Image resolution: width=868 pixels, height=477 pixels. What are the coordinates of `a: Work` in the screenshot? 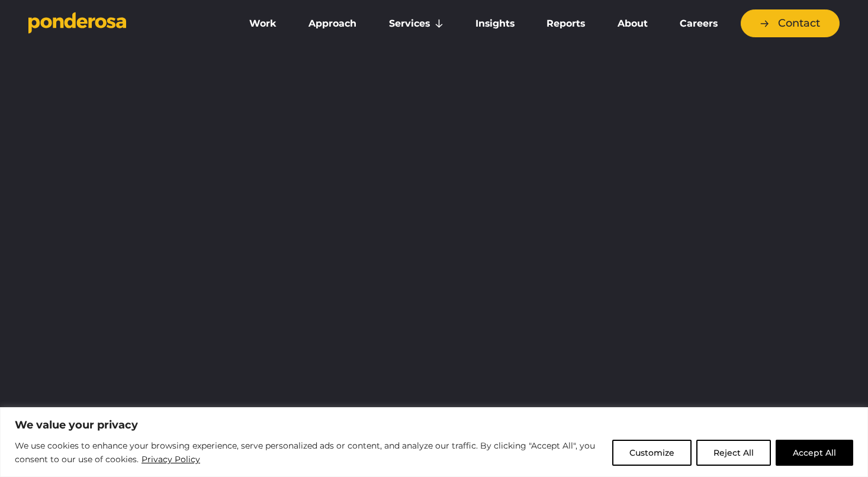 It's located at (263, 24).